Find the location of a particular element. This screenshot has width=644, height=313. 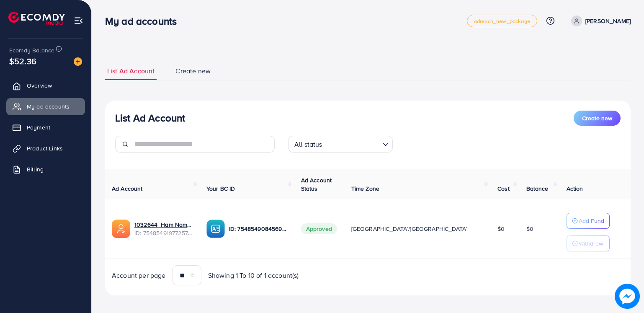

a: logo is located at coordinates (36, 18).